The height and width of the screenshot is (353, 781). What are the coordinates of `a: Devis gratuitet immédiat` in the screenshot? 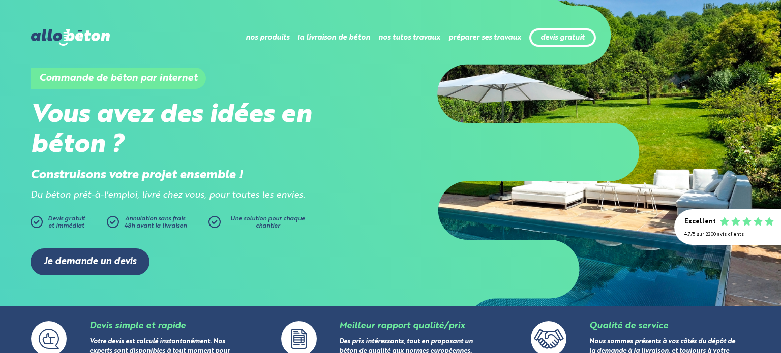 It's located at (66, 225).